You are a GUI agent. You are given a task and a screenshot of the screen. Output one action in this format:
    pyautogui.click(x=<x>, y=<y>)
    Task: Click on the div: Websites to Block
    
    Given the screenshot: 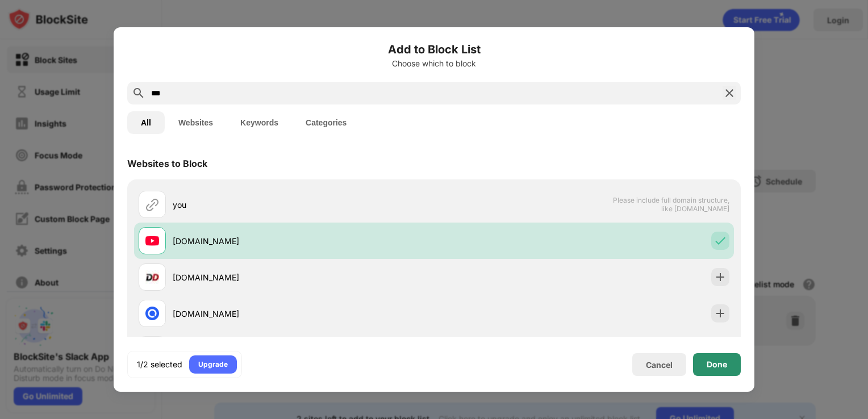 What is the action you would take?
    pyautogui.click(x=167, y=164)
    